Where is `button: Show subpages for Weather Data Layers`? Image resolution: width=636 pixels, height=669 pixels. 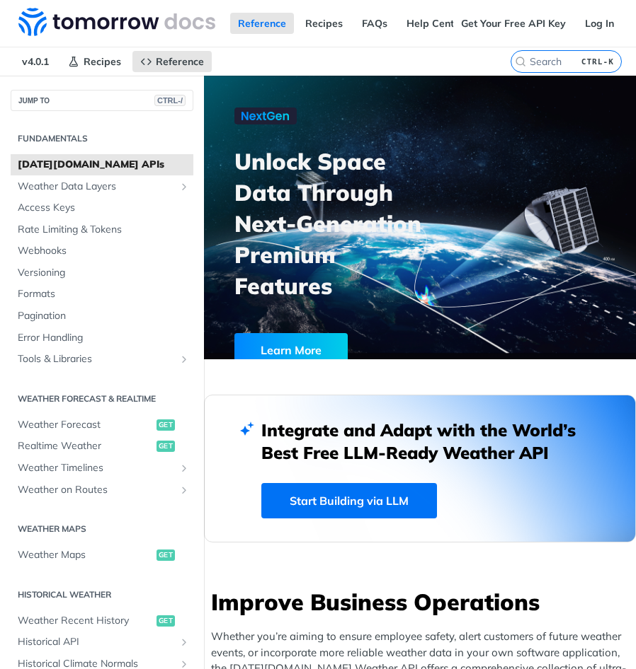 button: Show subpages for Weather Data Layers is located at coordinates (184, 187).